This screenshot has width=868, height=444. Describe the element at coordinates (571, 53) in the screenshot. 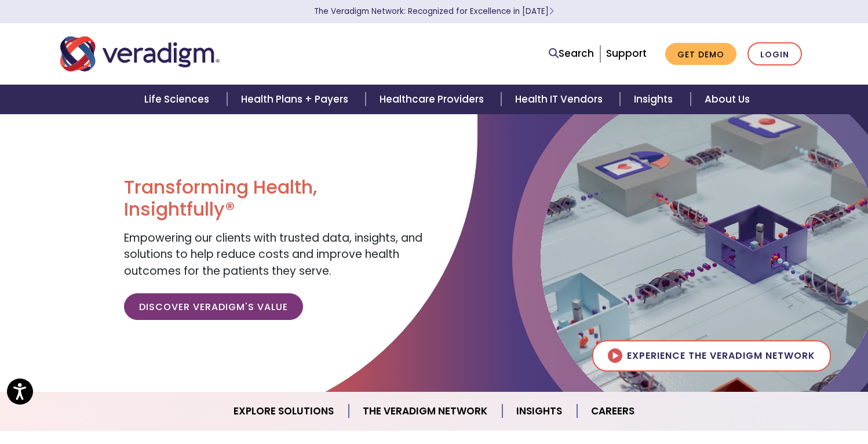

I see `a: Search` at that location.